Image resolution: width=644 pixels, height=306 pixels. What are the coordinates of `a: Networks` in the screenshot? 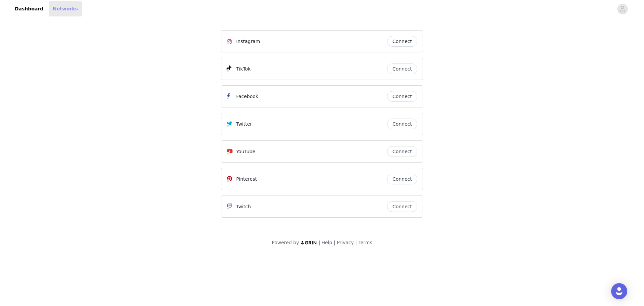 It's located at (65, 9).